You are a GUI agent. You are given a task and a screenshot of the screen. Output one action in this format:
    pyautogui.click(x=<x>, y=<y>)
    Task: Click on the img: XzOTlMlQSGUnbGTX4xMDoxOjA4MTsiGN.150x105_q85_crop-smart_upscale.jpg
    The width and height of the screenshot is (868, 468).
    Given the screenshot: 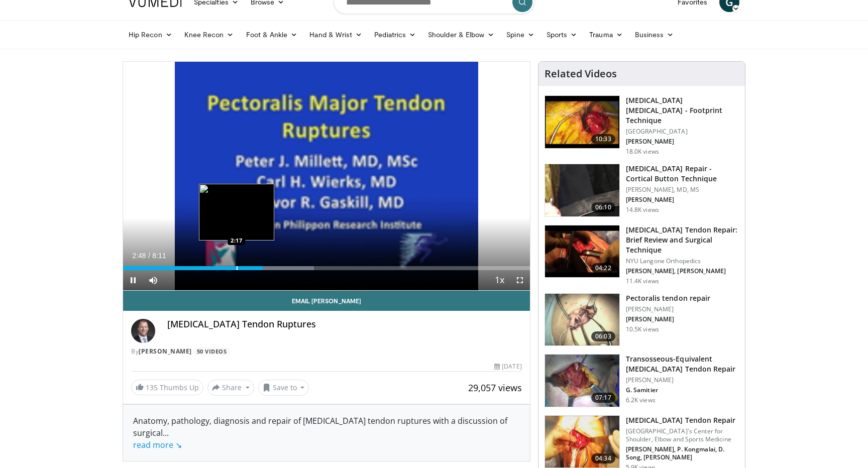 What is the action you would take?
    pyautogui.click(x=582, y=190)
    